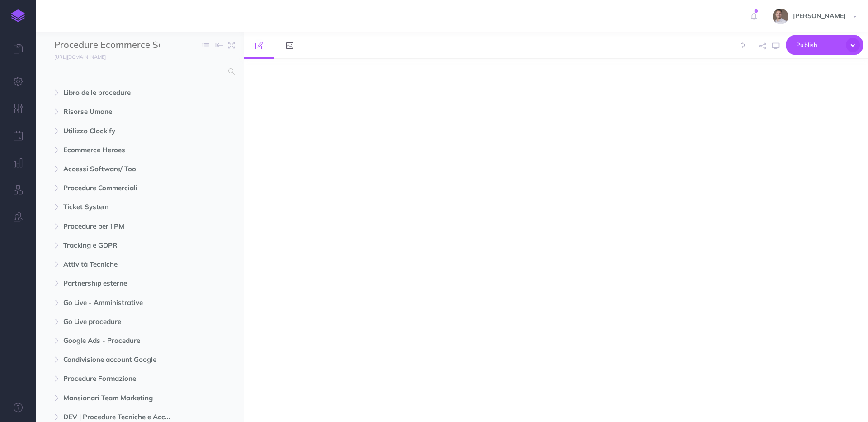  What do you see at coordinates (121, 360) in the screenshot?
I see `span: Condivisione account Google` at bounding box center [121, 360].